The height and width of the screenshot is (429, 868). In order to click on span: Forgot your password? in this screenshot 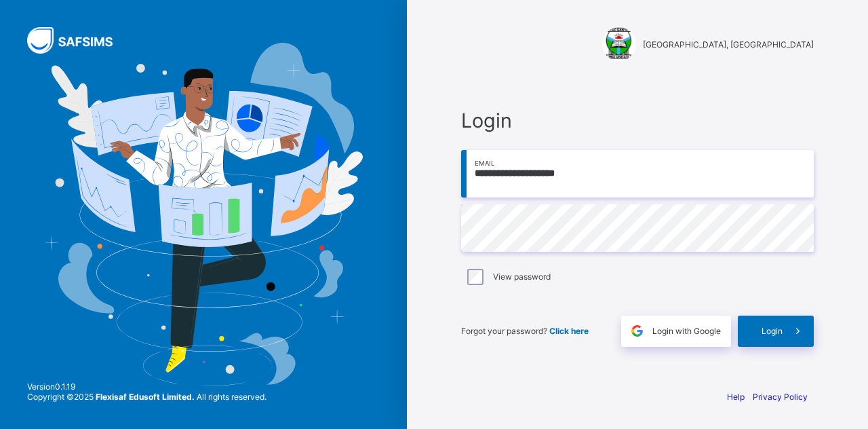, I will do `click(525, 330)`.